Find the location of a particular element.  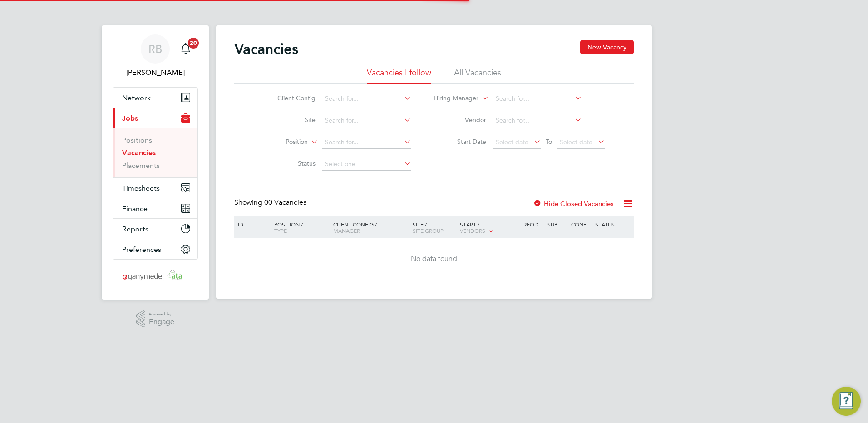

a: Powered byEngage is located at coordinates (155, 319).